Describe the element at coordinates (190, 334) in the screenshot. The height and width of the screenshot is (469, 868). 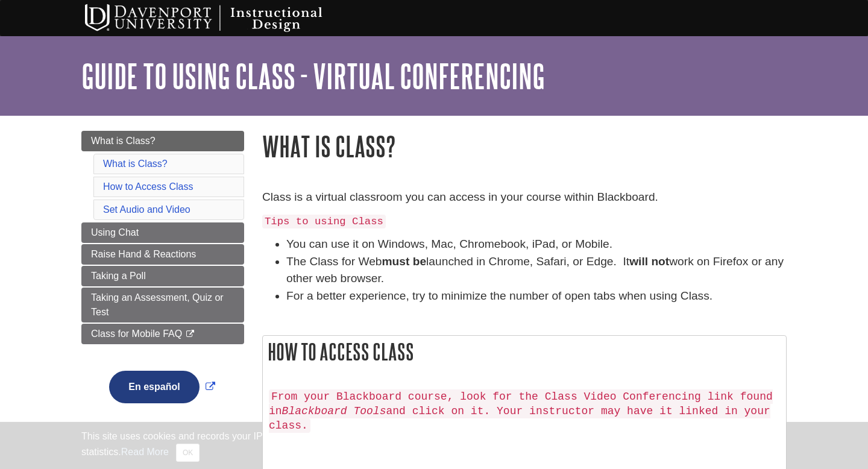
I see `i: This link opens in a new window` at that location.